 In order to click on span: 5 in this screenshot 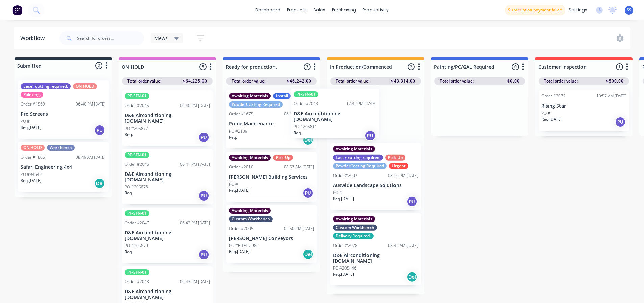, I will do `click(203, 67)`.